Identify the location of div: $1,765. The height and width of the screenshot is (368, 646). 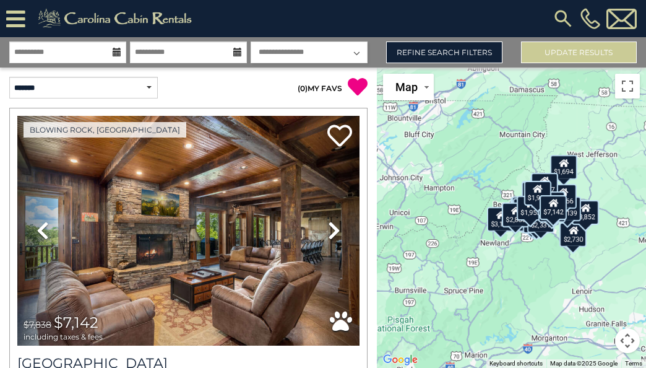
(552, 204).